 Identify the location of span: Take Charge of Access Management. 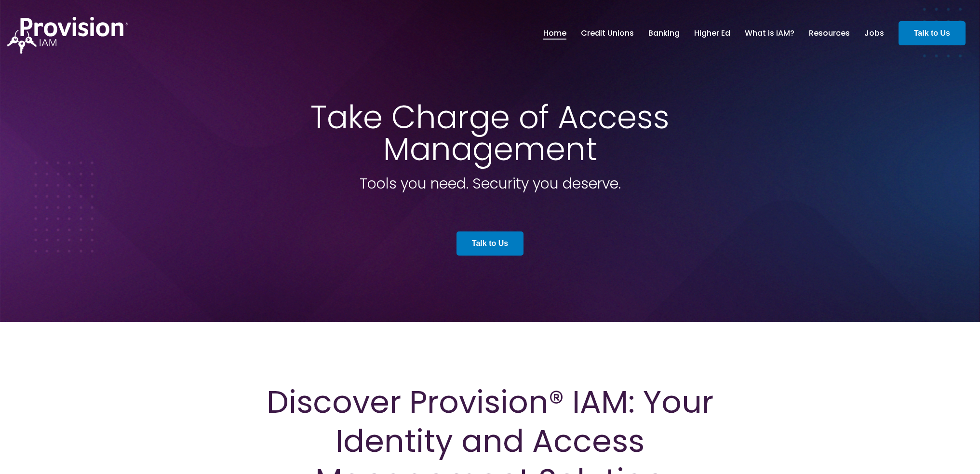
(490, 133).